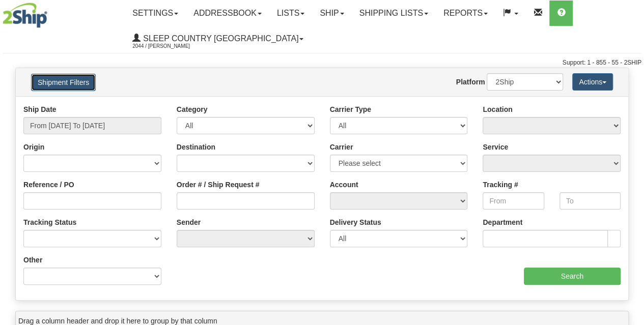  Describe the element at coordinates (471, 82) in the screenshot. I see `label: Platform` at that location.